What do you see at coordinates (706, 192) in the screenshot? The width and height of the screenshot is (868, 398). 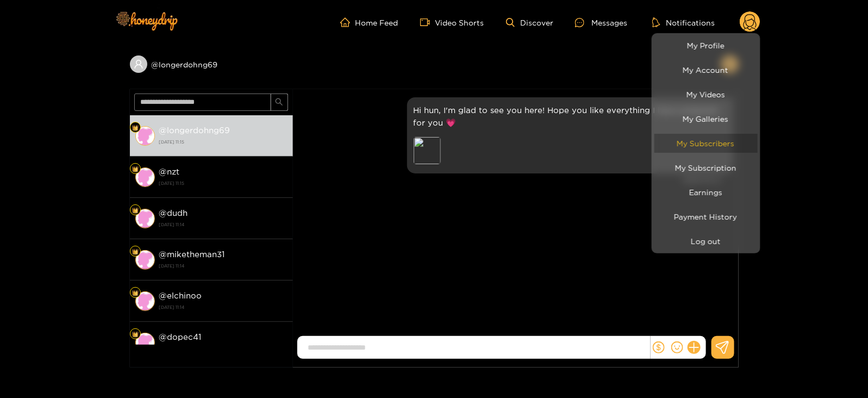 I see `a: Earnings` at bounding box center [706, 192].